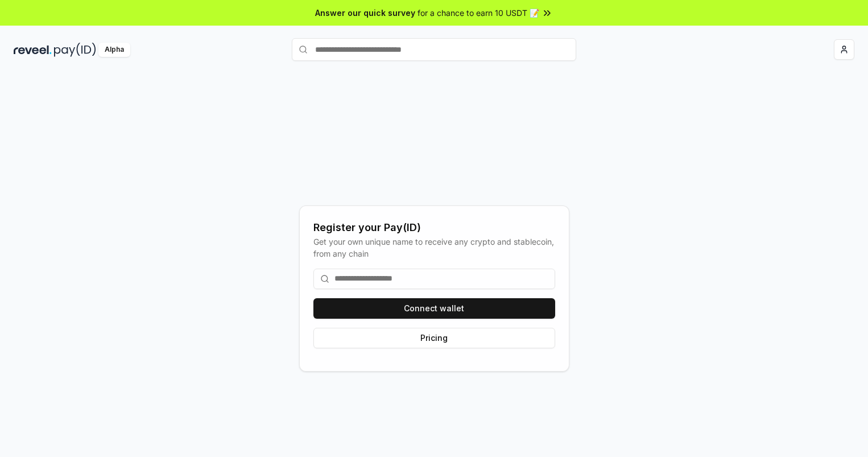  What do you see at coordinates (434, 228) in the screenshot?
I see `div: Register your Pay(ID)` at bounding box center [434, 228].